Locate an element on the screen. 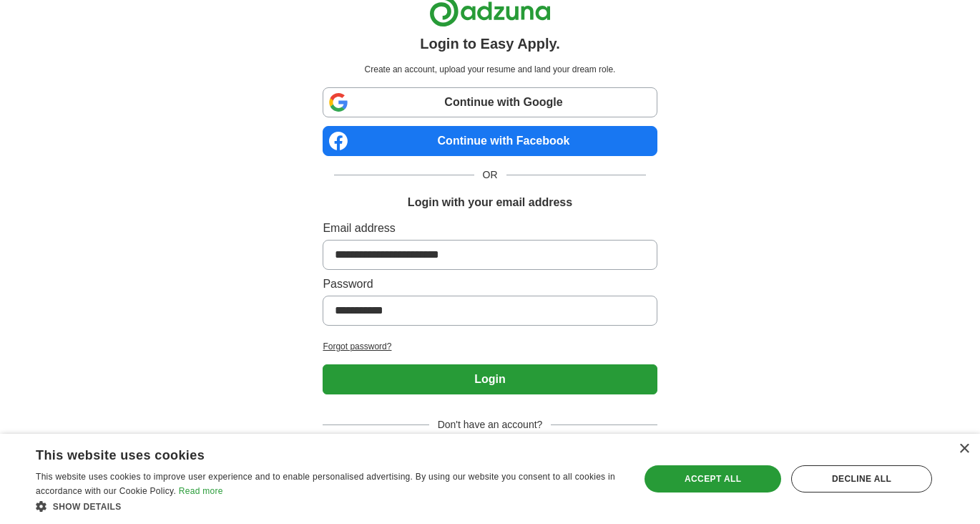 Image resolution: width=980 pixels, height=524 pixels. div: This website uses cookies is located at coordinates (311, 453).